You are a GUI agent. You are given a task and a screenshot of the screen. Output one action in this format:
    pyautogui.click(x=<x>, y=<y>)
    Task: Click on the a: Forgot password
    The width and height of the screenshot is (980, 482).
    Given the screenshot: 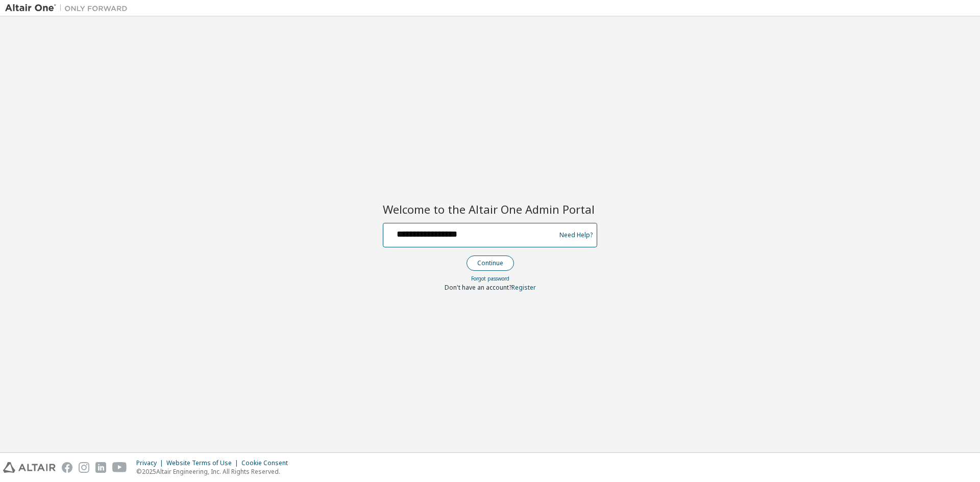 What is the action you would take?
    pyautogui.click(x=490, y=279)
    